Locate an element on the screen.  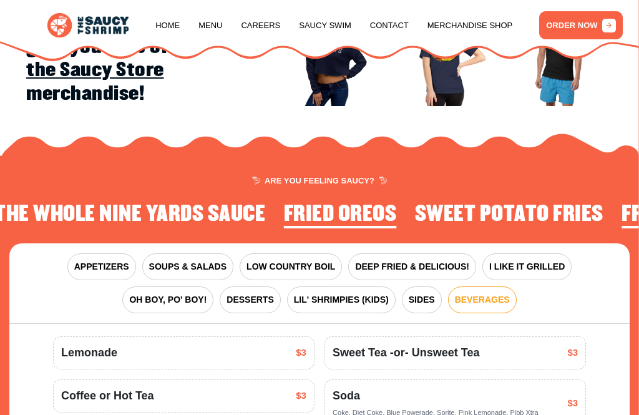
span: LIL' SHRIMPIES (KIDS) is located at coordinates (341, 300).